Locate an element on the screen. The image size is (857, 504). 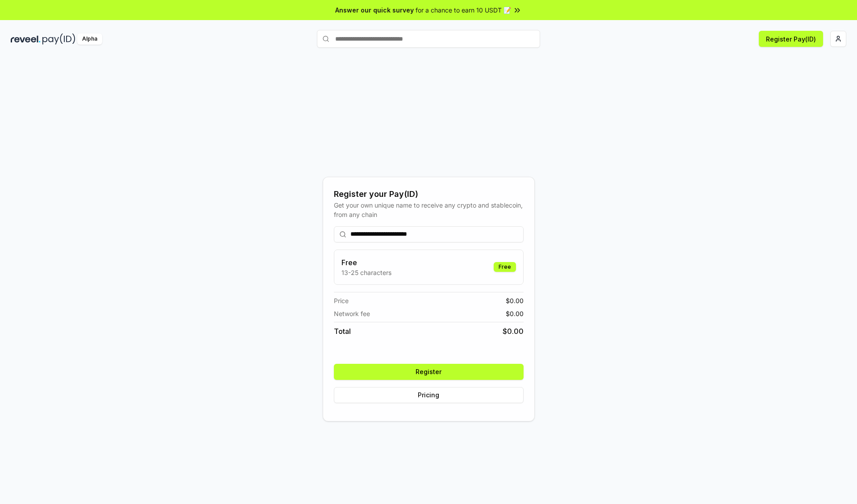
button: Register Pay(ID) is located at coordinates (791, 39).